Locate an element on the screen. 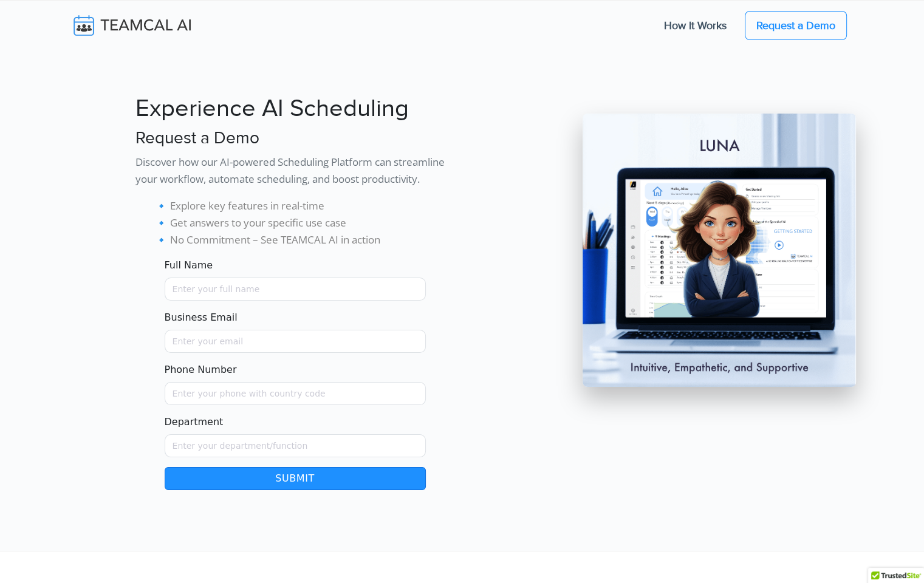  li: 🔹 Explore key features in real-time is located at coordinates (305, 206).